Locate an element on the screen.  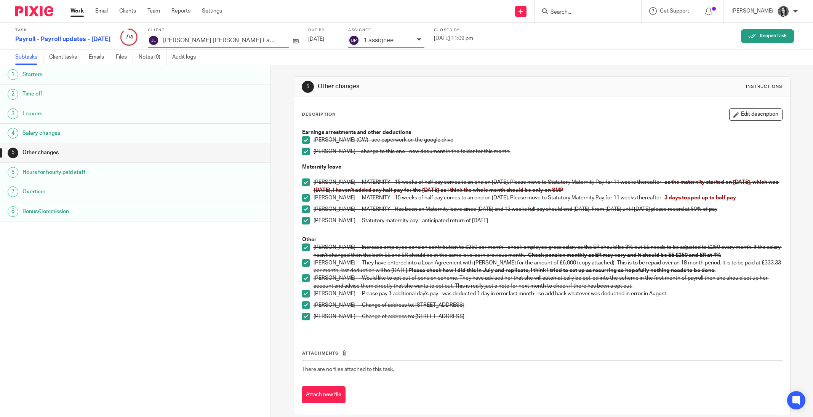
img: Pixie is located at coordinates (34, 11).